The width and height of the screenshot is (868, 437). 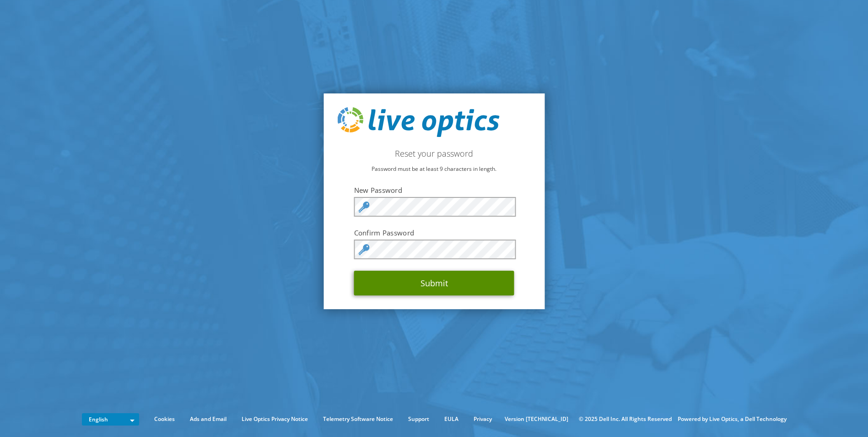 What do you see at coordinates (452, 419) in the screenshot?
I see `a: EULA` at bounding box center [452, 419].